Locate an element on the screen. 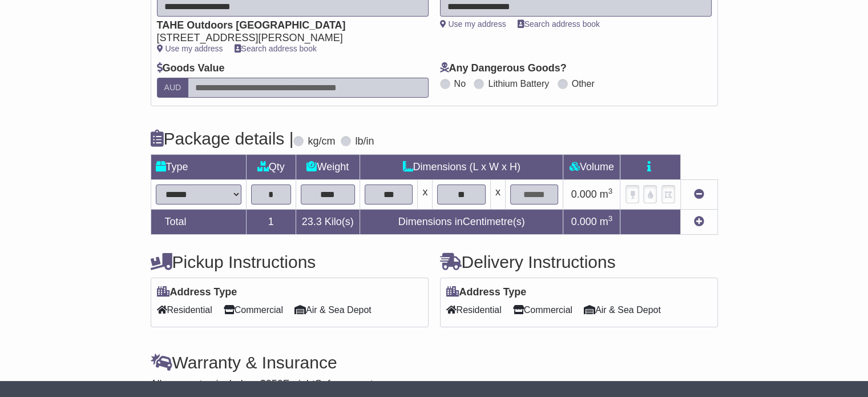 The image size is (868, 397). label: kg/cm is located at coordinates (321, 141).